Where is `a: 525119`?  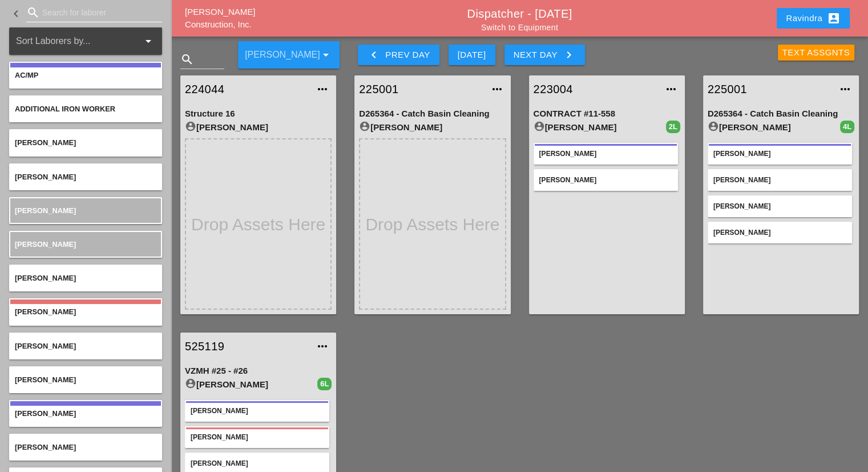 a: 525119 is located at coordinates (247, 346).